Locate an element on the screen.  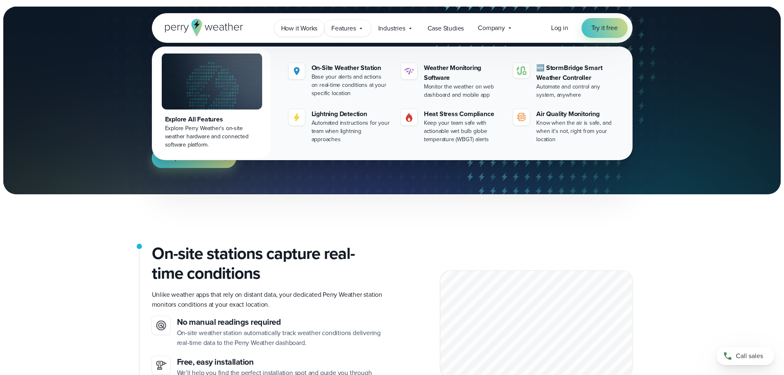
a: Heat Stress Compliance Keep your team safe with actionable wet bulb globe temperature (WBGT) alerts is located at coordinates (452, 126).